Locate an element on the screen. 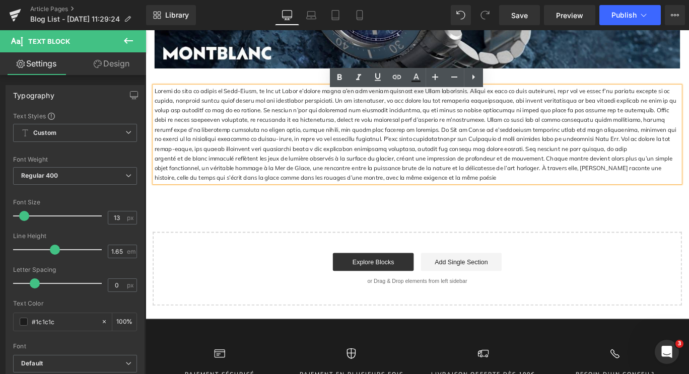 The height and width of the screenshot is (374, 689). button: Redo is located at coordinates (485, 15).